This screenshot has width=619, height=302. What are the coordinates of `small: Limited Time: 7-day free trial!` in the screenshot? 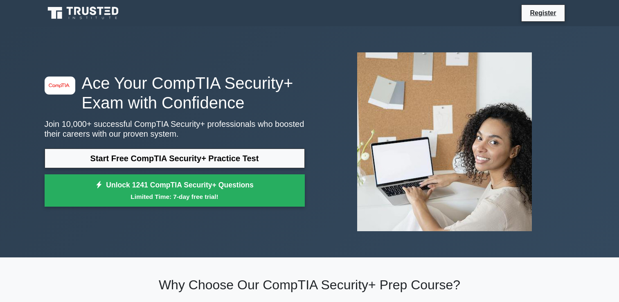 It's located at (175, 196).